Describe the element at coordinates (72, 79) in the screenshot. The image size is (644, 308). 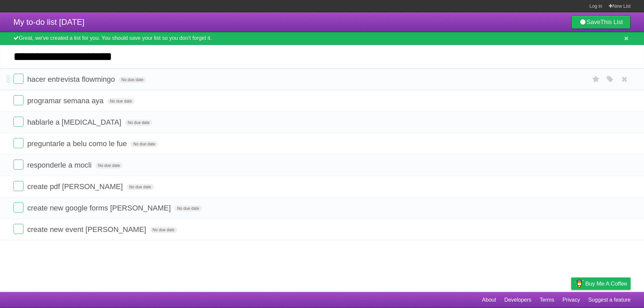
I see `span: hacer entrevista flowmingo` at that location.